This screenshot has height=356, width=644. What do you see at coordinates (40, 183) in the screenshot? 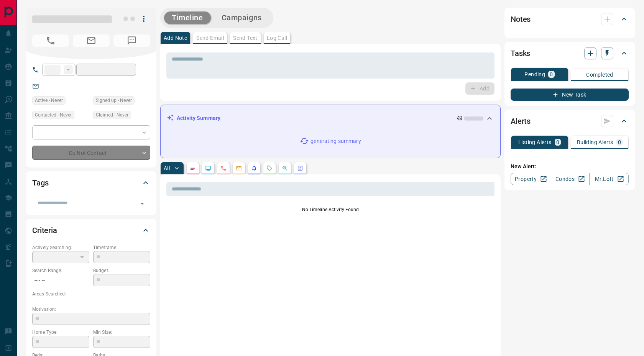
I see `h2: Tags` at bounding box center [40, 183].